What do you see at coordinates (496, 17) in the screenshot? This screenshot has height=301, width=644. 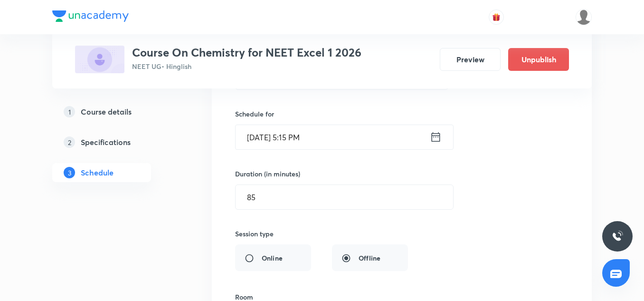 I see `img: avatar` at bounding box center [496, 17].